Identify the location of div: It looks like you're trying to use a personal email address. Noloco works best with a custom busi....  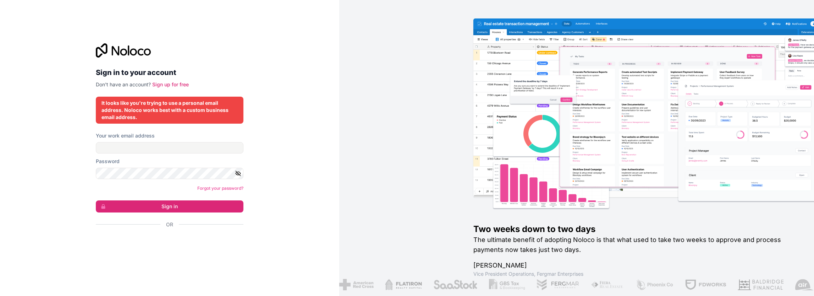
(170, 110).